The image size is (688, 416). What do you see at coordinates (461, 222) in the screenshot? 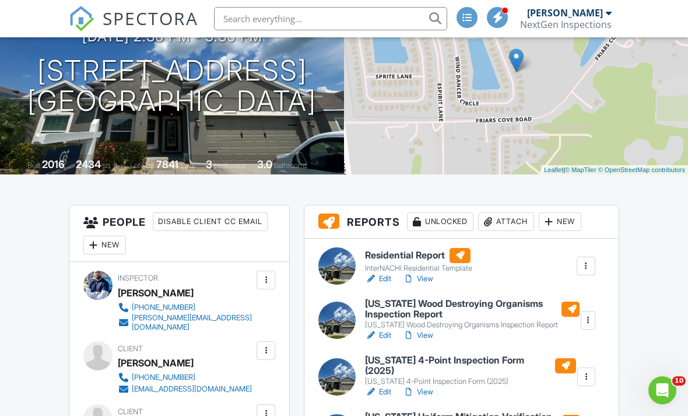
I see `h3: Reports` at bounding box center [461, 222].